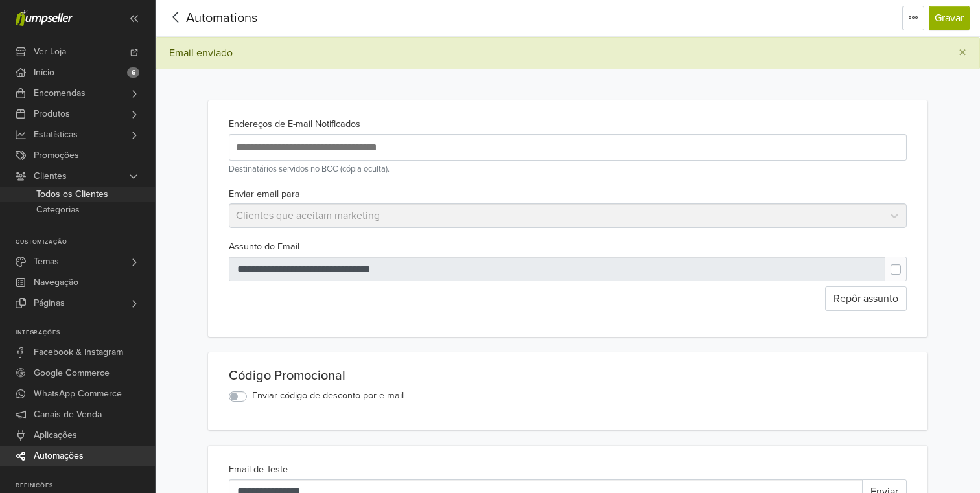  I want to click on span: Todos os Clientes, so click(72, 194).